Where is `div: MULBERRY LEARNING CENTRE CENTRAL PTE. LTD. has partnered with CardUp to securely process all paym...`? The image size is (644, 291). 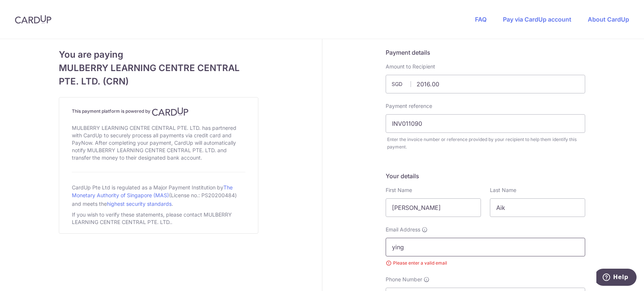 div: MULBERRY LEARNING CENTRE CENTRAL PTE. LTD. has partnered with CardUp to securely process all paym... is located at coordinates (158, 143).